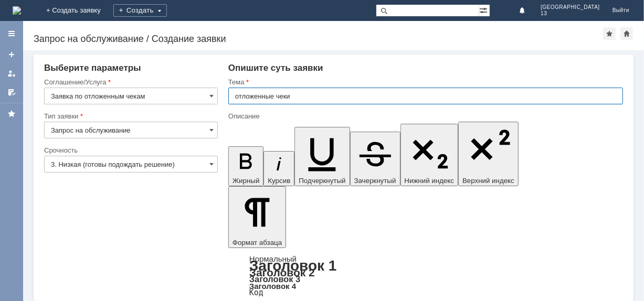  I want to click on div: Тип заявки, so click(130, 116).